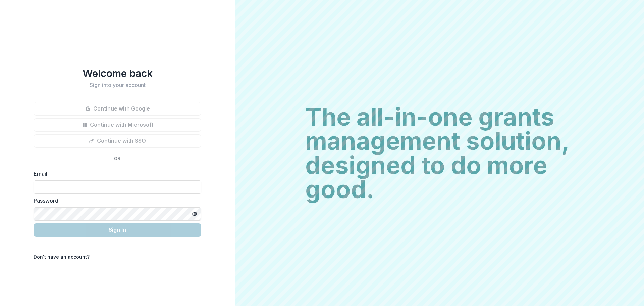 The image size is (644, 306). I want to click on button: Continue with Google, so click(117, 109).